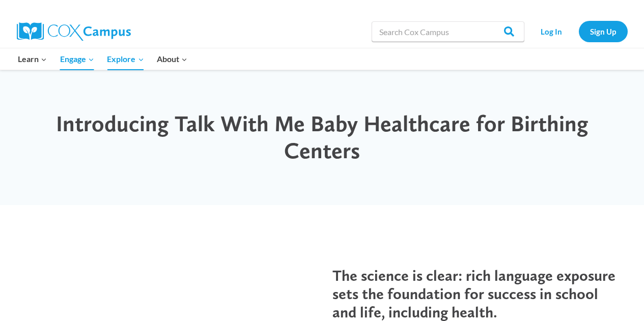 Image resolution: width=644 pixels, height=321 pixels. Describe the element at coordinates (322, 137) in the screenshot. I see `h1: Introducing Talk With Me Baby Healthcare for Birthing Centers` at that location.